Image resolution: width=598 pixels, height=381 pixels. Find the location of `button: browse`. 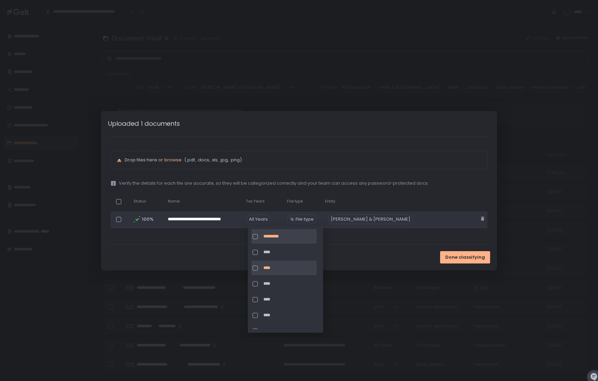

button: browse is located at coordinates (173, 160).